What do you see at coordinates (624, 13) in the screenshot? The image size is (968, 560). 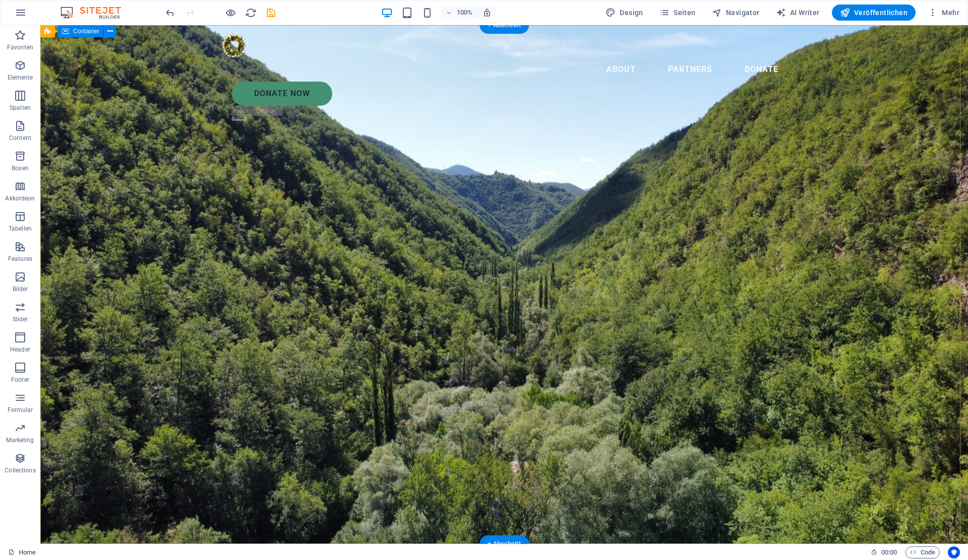 I see `button: Design` at bounding box center [624, 13].